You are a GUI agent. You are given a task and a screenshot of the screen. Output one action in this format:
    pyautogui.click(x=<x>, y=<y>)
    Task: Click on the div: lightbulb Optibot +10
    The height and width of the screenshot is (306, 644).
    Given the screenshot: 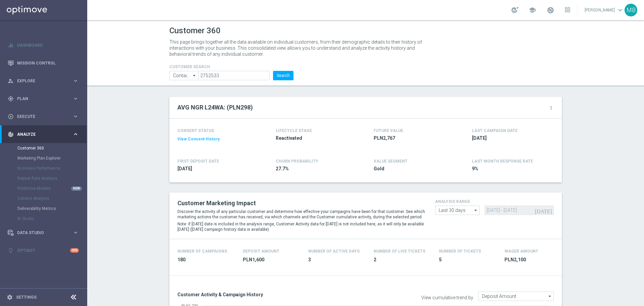 What is the action you would take?
    pyautogui.click(x=44, y=251)
    